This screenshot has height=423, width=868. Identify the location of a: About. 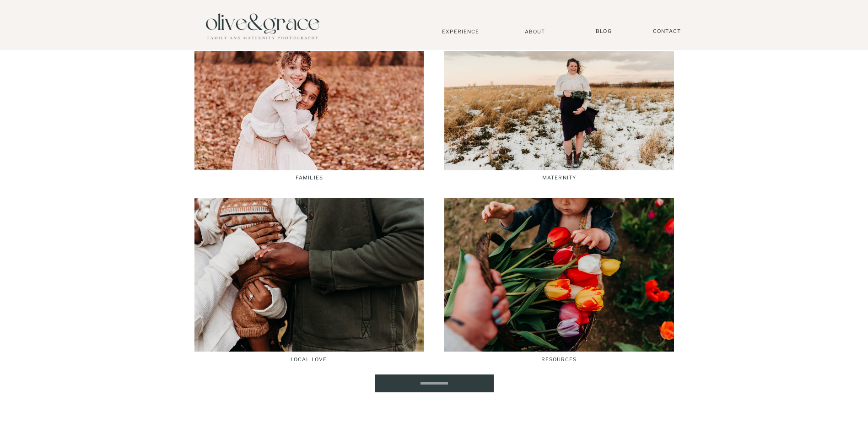
(535, 31).